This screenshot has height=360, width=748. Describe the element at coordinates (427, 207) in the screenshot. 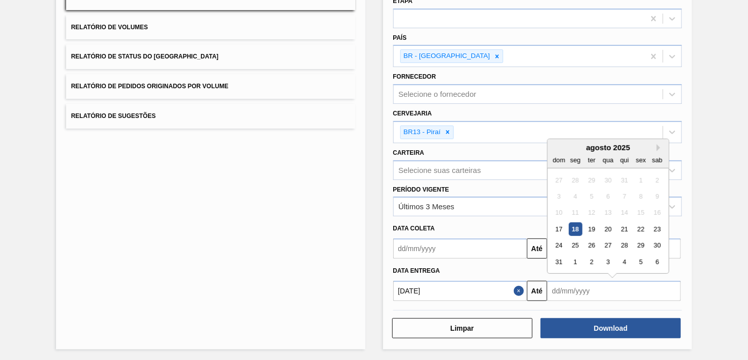

I see `div: Últimos 3 Meses` at that location.